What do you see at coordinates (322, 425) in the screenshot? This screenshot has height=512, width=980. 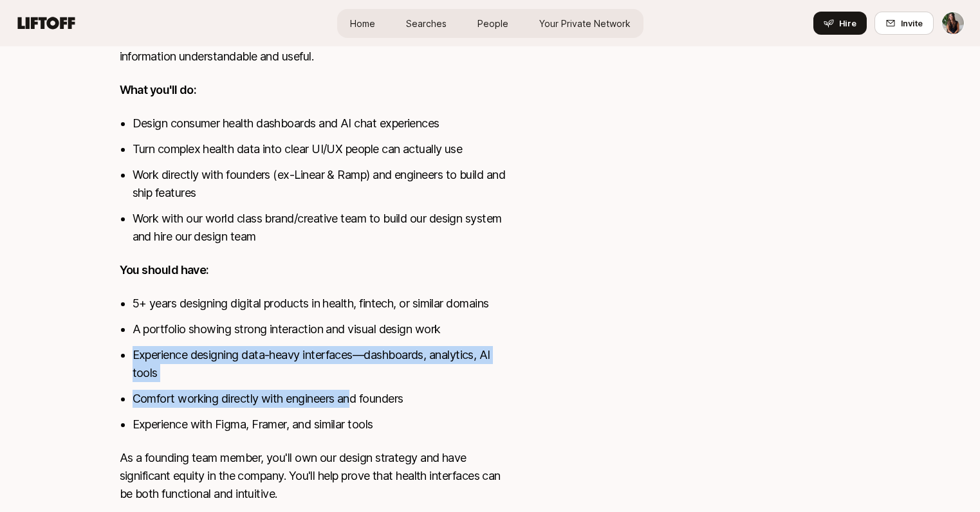 I see `li: Experience with Figma, Framer, and similar tools` at bounding box center [322, 425].